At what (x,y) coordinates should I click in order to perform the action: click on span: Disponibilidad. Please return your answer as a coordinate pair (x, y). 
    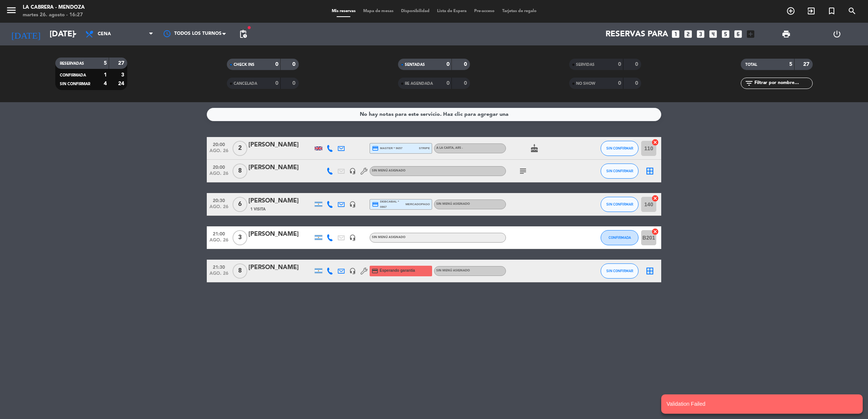
    Looking at the image, I should click on (415, 11).